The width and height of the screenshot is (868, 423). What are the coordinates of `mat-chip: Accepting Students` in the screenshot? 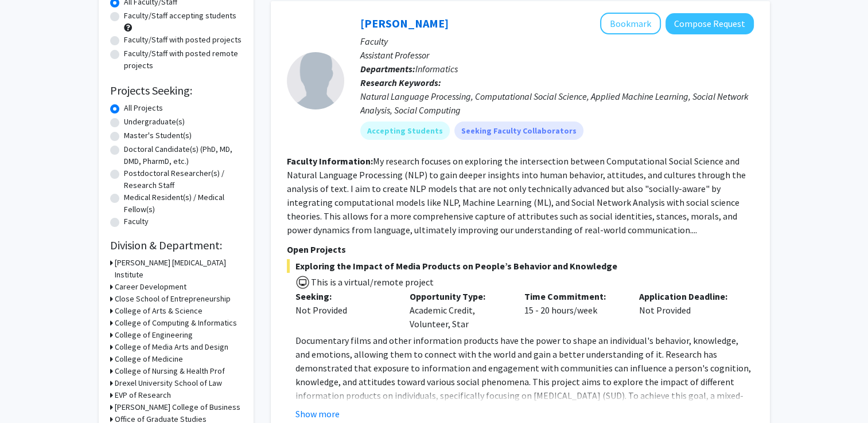 It's located at (405, 131).